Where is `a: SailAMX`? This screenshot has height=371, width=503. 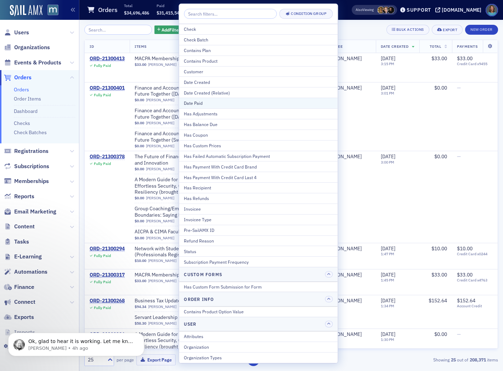 a: SailAMX is located at coordinates (26, 11).